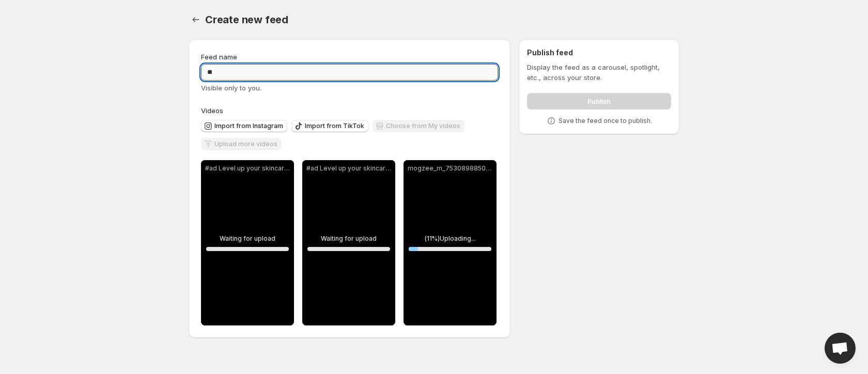 This screenshot has height=374, width=868. I want to click on span: Visible only to you., so click(231, 88).